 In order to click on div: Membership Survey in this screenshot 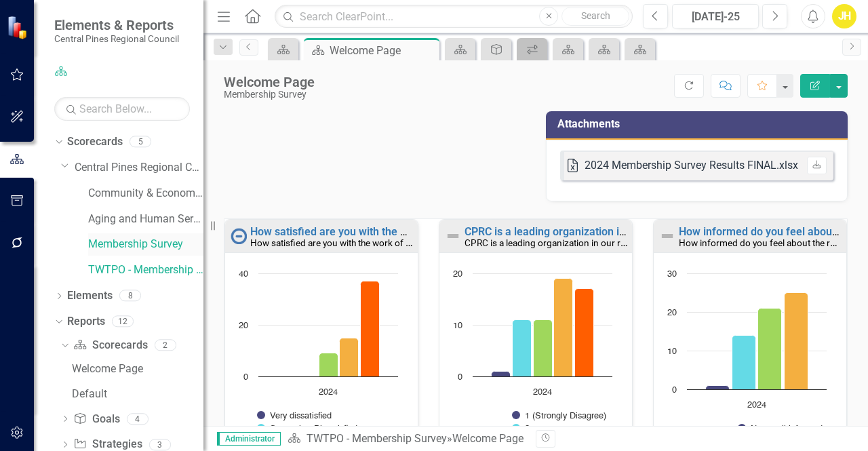, I will do `click(269, 94)`.